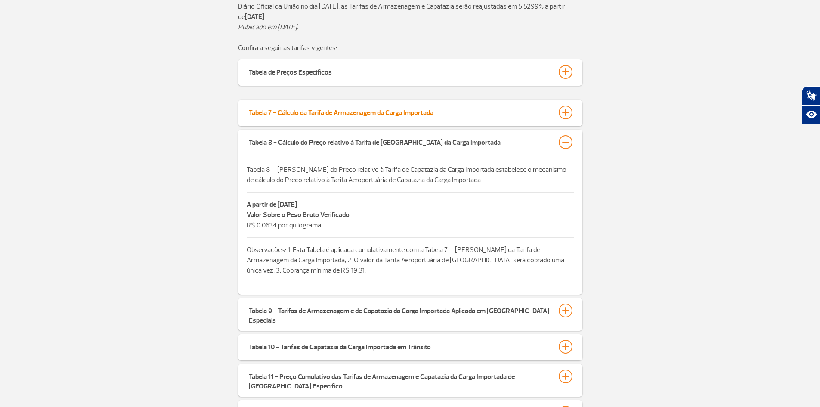 This screenshot has width=820, height=407. I want to click on p: Confira a seguir as tarifas vigentes:, so click(410, 48).